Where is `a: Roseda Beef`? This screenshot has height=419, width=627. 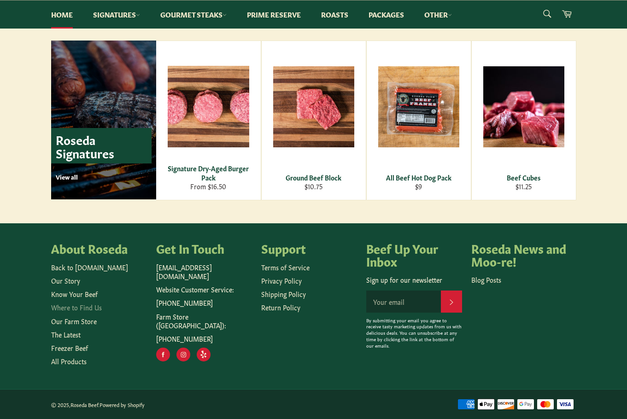 a: Roseda Beef is located at coordinates (84, 404).